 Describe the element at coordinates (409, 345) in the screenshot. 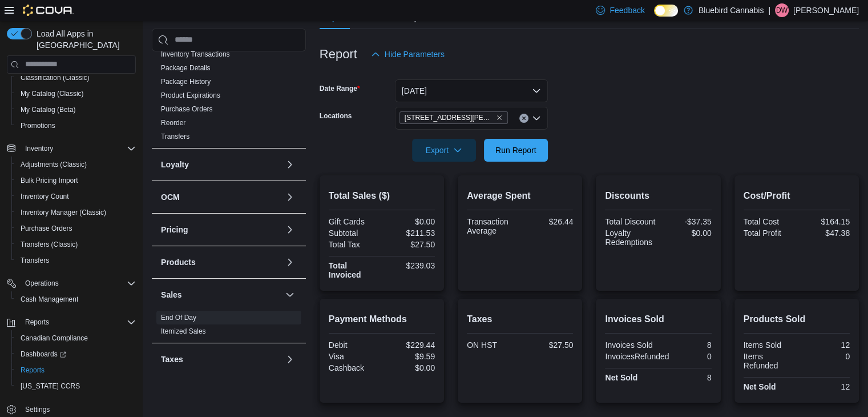

I see `div: $229.44` at that location.